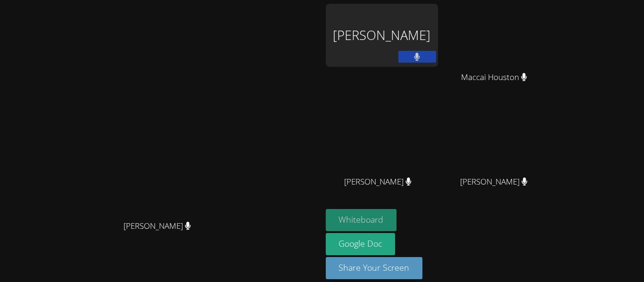 The image size is (644, 282). Describe the element at coordinates (361, 244) in the screenshot. I see `a: Google Doc` at that location.